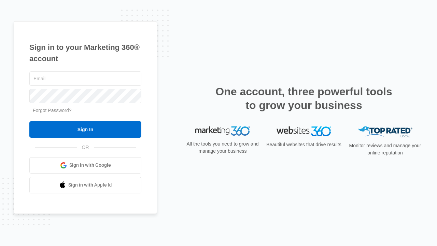 The height and width of the screenshot is (246, 437). Describe the element at coordinates (304, 98) in the screenshot. I see `h2: One account, three powerful tools to grow your business` at that location.